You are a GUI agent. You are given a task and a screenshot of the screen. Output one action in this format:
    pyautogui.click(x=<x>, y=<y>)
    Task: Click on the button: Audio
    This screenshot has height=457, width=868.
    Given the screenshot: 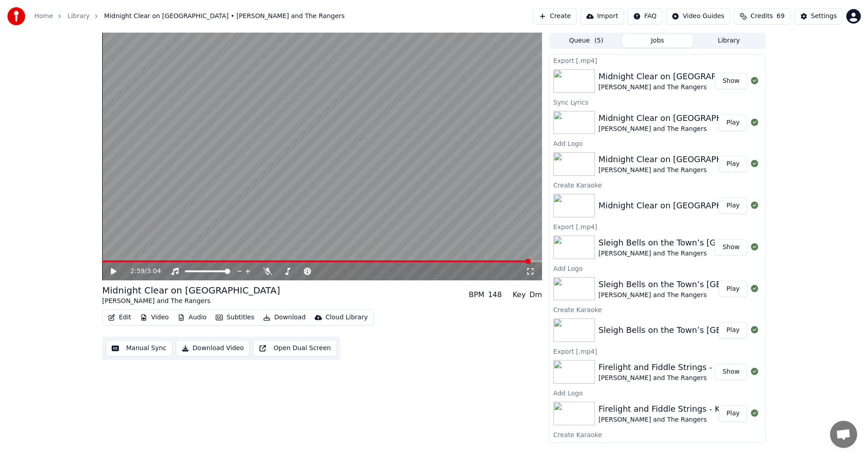 What is the action you would take?
    pyautogui.click(x=192, y=318)
    